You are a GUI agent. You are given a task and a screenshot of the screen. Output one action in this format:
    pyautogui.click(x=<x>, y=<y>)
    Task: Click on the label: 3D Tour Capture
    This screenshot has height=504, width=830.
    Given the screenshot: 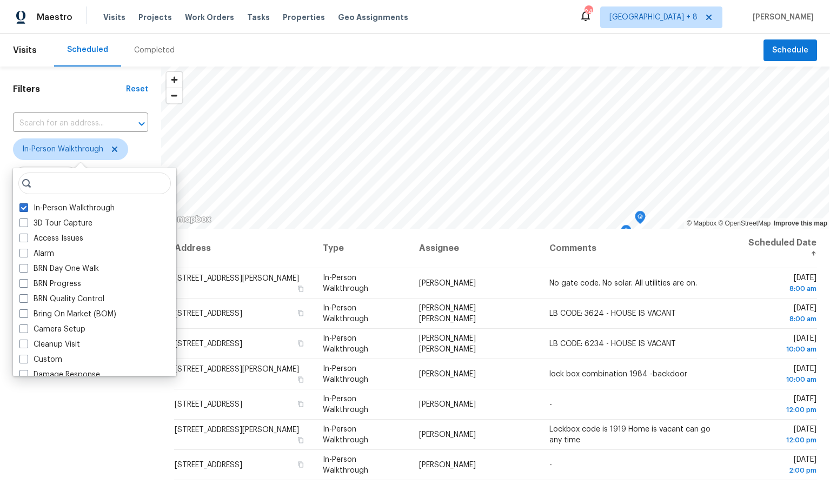 What is the action you would take?
    pyautogui.click(x=55, y=223)
    